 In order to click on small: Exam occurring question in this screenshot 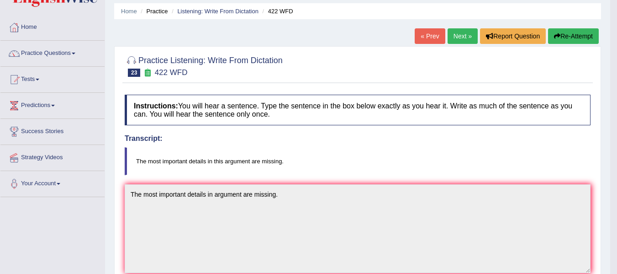, I will do `click(147, 73)`.